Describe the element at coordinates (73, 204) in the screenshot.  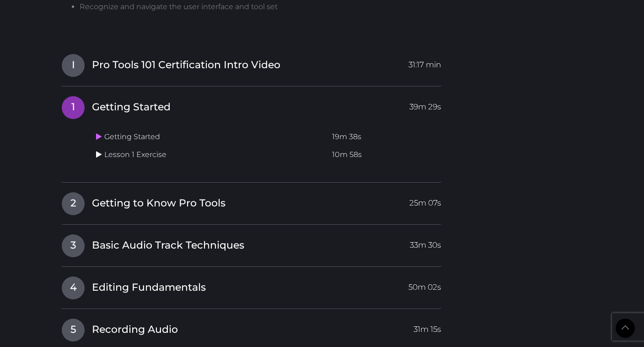
I see `span: 2` at that location.